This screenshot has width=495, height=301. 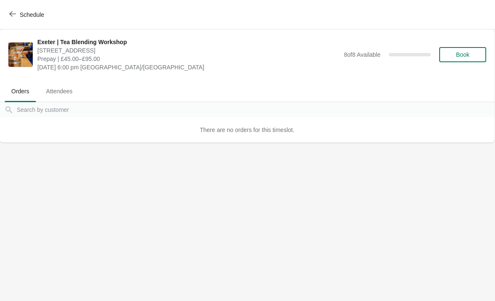 What do you see at coordinates (362, 55) in the screenshot?
I see `span: 8 of 8 Available` at bounding box center [362, 55].